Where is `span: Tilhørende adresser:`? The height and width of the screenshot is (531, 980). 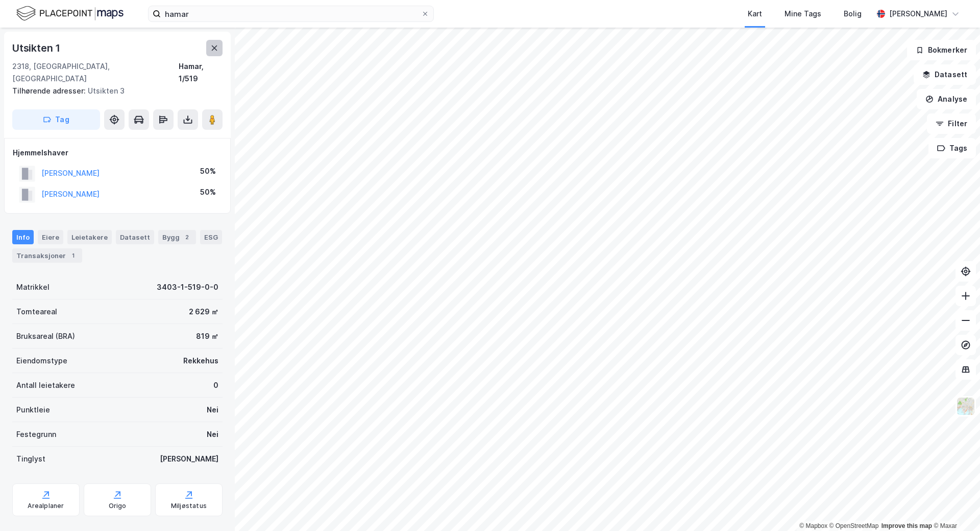
span: Tilhørende adresser: is located at coordinates (50, 90).